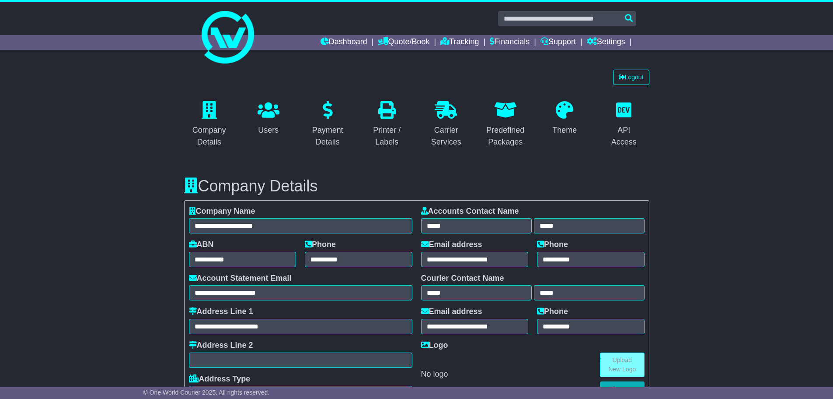  Describe the element at coordinates (404, 42) in the screenshot. I see `a: Quote/Book` at that location.